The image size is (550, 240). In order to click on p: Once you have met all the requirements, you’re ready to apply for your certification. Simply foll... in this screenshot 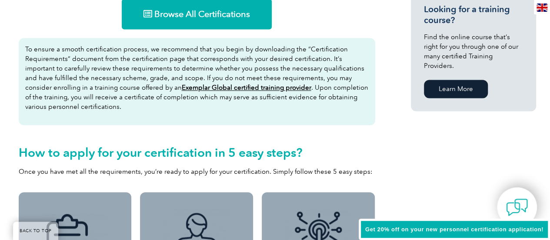, I will do `click(197, 171)`.